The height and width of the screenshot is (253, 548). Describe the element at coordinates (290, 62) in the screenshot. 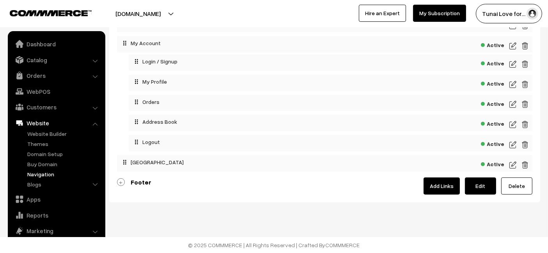

I see `div: Login / Signup` at that location.